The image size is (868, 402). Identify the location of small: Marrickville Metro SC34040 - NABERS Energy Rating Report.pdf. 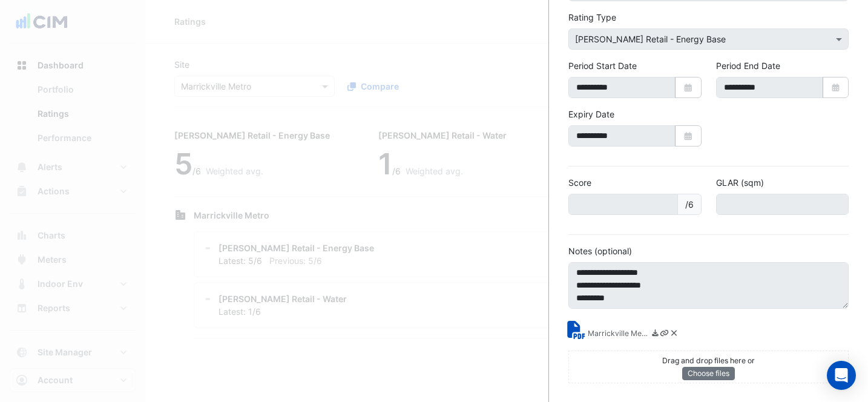
(618, 334).